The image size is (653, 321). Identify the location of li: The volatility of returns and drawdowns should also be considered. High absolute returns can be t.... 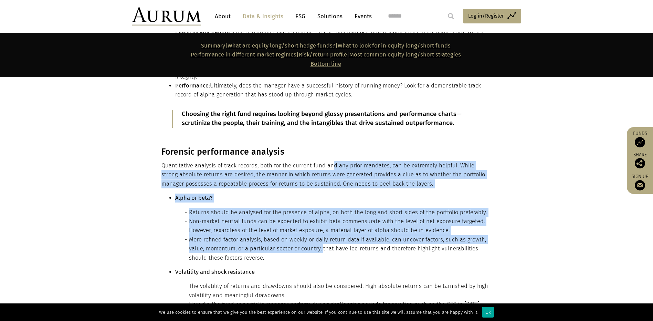
(339, 291).